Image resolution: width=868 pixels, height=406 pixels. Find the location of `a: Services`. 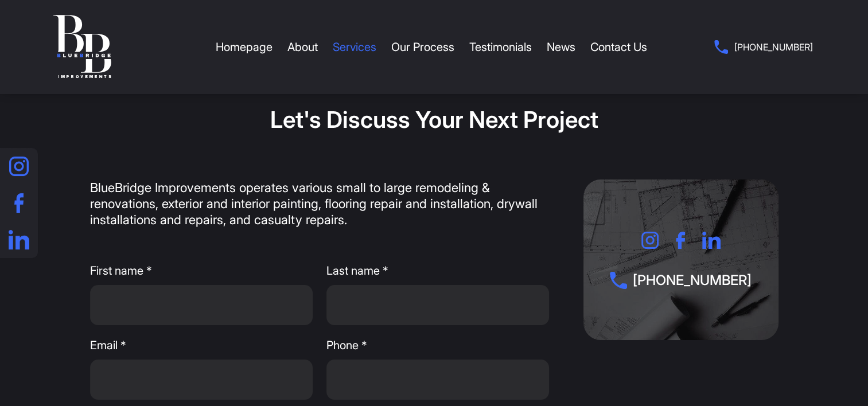

a: Services is located at coordinates (355, 47).